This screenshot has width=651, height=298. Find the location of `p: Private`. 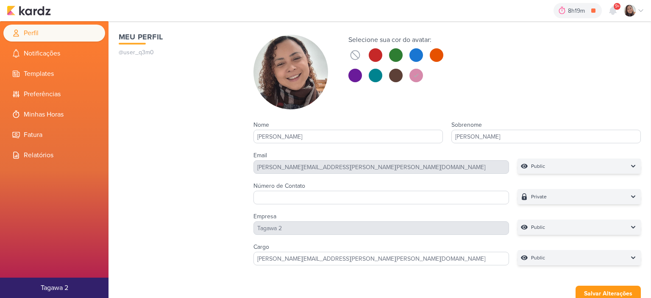

p: Private is located at coordinates (538, 197).